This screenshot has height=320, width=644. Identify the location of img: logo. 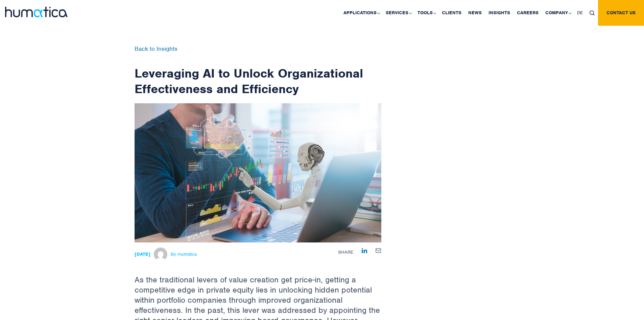
(36, 12).